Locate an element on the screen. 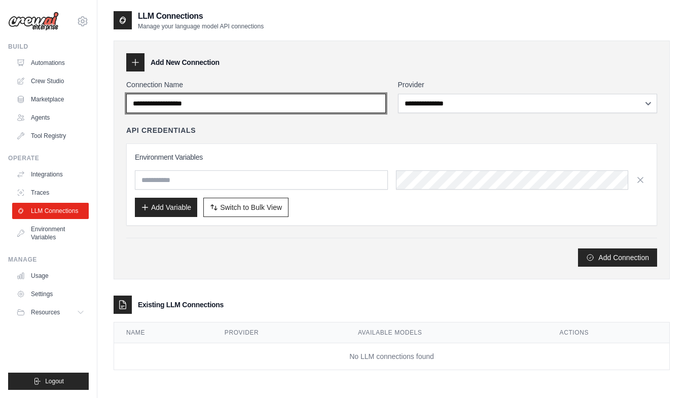  div: Manage is located at coordinates (48, 260).